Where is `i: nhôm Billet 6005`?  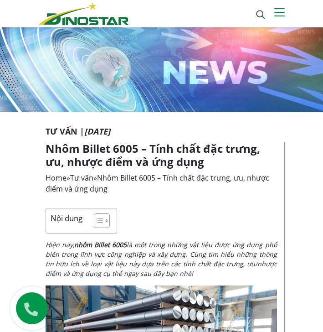 i: nhôm Billet 6005 is located at coordinates (100, 244).